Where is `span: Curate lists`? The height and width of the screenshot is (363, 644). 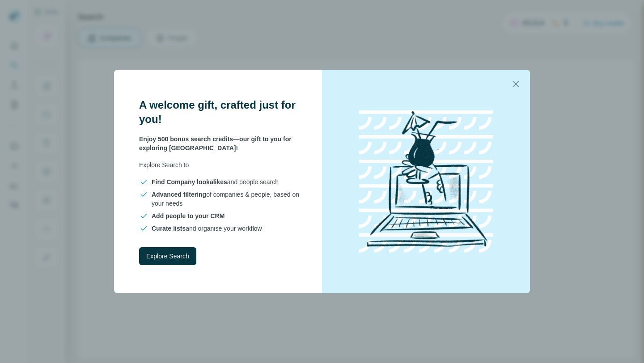
span: Curate lists is located at coordinates (168, 228).